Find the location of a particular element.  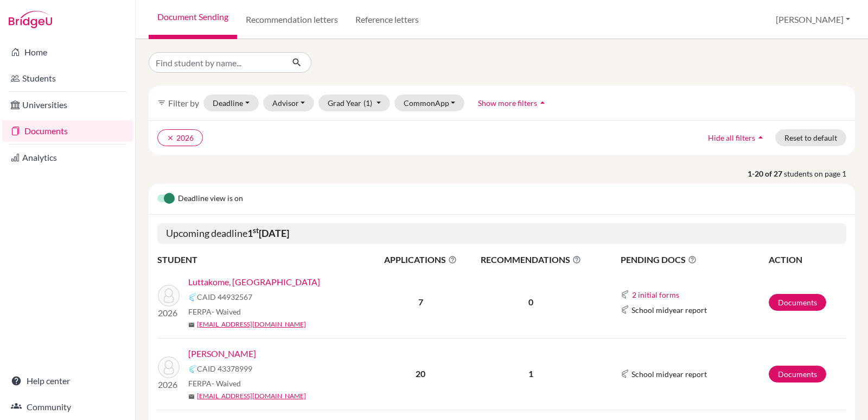

h5: Upcoming deadline is located at coordinates (502, 233).